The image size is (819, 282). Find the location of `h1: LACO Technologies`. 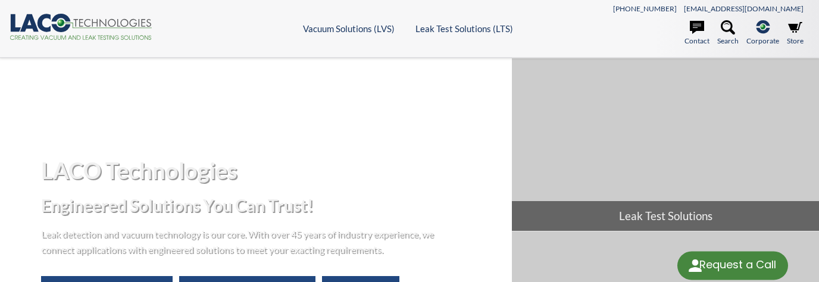

h1: LACO Technologies is located at coordinates (271, 170).